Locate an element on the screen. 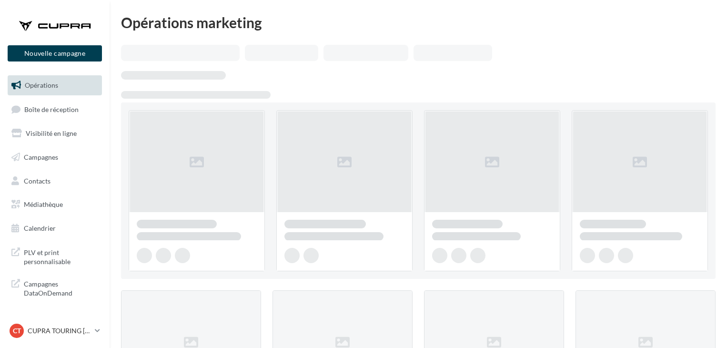 The height and width of the screenshot is (348, 727). span: PLV et print personnalisable is located at coordinates (61, 256).